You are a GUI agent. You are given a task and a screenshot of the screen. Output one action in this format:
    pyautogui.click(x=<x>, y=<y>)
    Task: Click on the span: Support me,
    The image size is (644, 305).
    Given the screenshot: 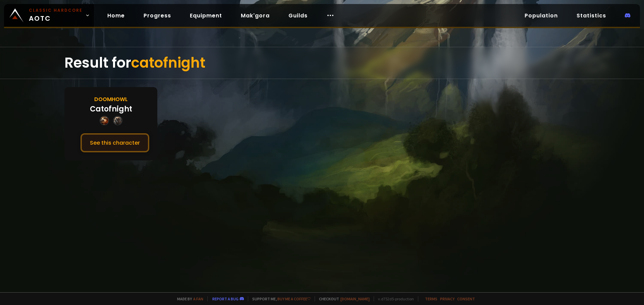 What is the action you would take?
    pyautogui.click(x=279, y=299)
    